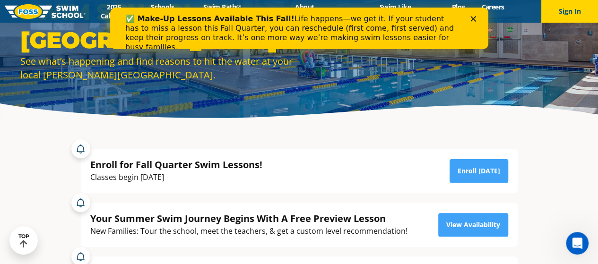  What do you see at coordinates (114, 11) in the screenshot?
I see `a: 2025 Calendar` at bounding box center [114, 11].